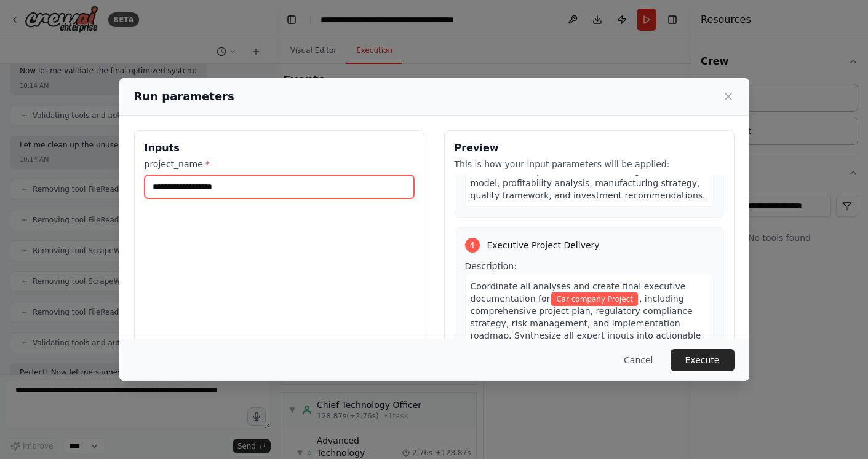  Describe the element at coordinates (588, 183) in the screenshot. I see `span: Financial and Operations Plan including detailed cost model, profitability analysis, manufacturin...` at that location.